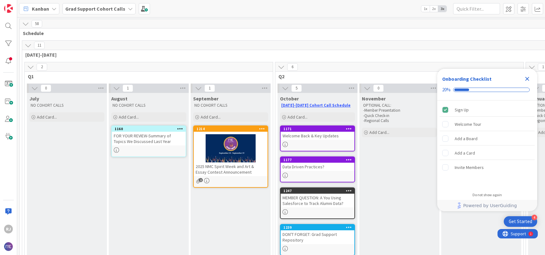 The image size is (545, 255). I want to click on span: 2x, so click(434, 9).